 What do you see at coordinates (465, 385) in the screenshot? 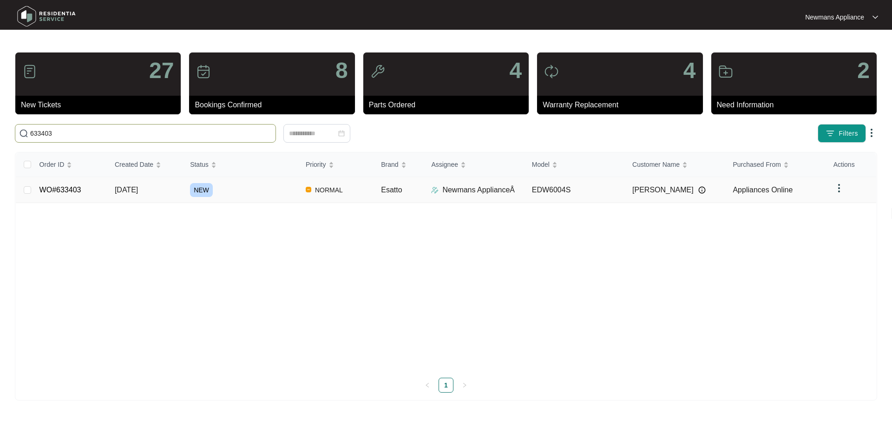
I see `button: right` at bounding box center [465, 385].